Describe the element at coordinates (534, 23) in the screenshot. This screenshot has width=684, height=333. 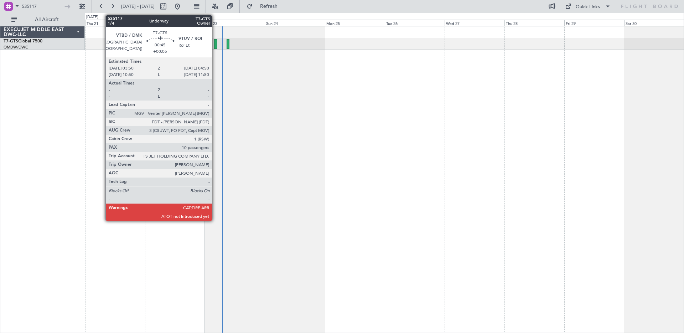
I see `div: Thu 28` at that location.